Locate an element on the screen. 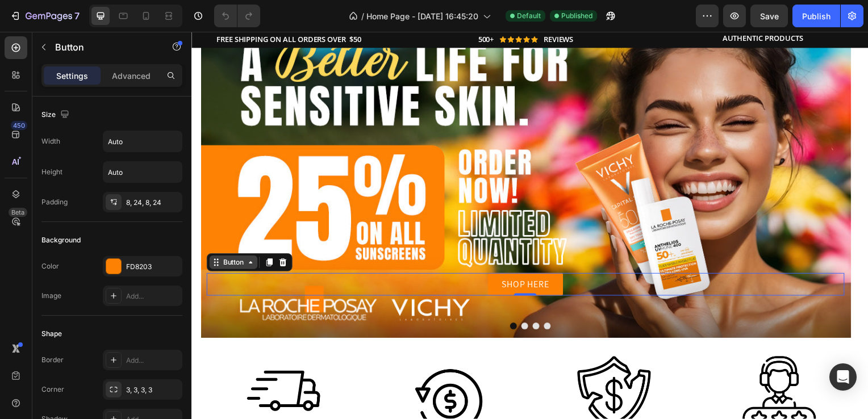 Image resolution: width=868 pixels, height=419 pixels. div: Button is located at coordinates (42, 232).